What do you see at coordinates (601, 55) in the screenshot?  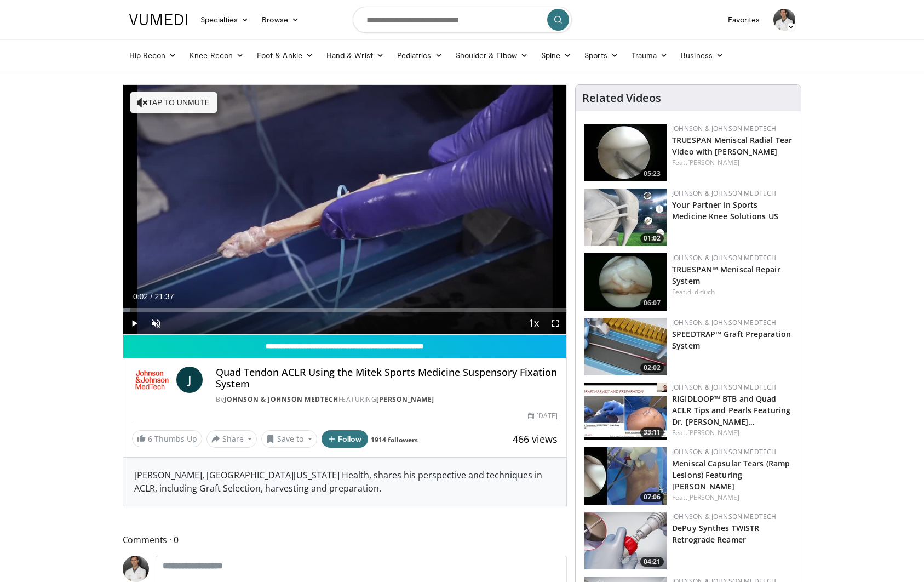 I see `a: Sports` at bounding box center [601, 55].